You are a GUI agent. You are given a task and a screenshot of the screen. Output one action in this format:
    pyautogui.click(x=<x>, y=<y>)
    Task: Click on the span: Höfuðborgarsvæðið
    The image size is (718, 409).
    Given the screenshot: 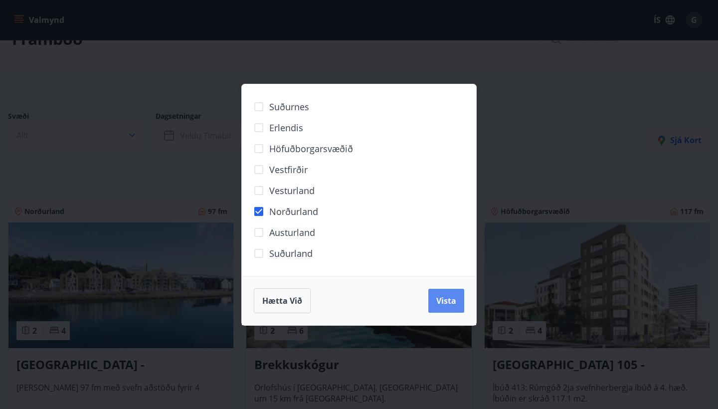 What is the action you would take?
    pyautogui.click(x=311, y=149)
    